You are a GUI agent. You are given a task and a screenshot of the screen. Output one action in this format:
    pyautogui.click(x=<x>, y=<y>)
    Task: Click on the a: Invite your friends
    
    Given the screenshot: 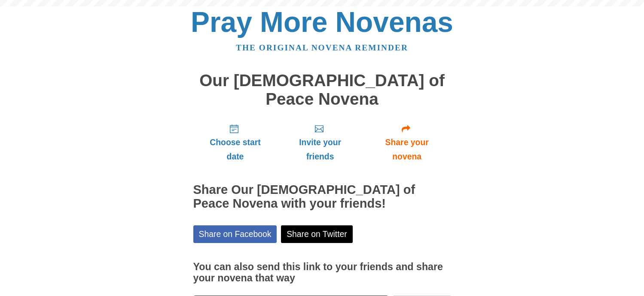 What is the action you would take?
    pyautogui.click(x=320, y=142)
    